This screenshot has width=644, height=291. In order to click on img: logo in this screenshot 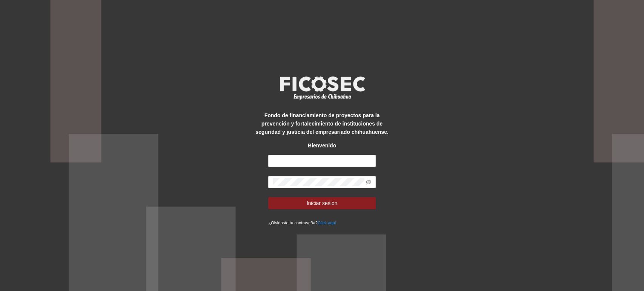, I will do `click(322, 88)`.